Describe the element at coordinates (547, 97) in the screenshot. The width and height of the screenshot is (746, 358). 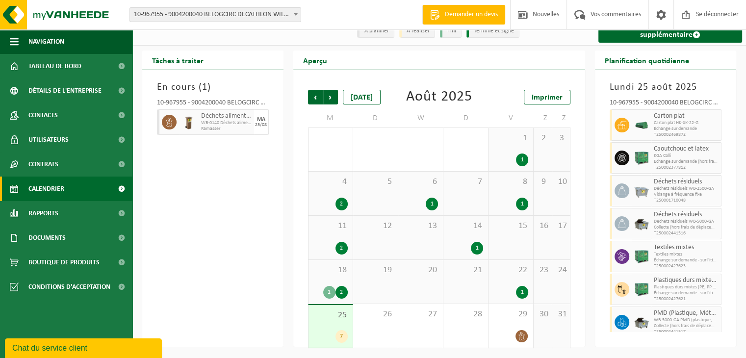
I see `a: Imprimer` at that location.